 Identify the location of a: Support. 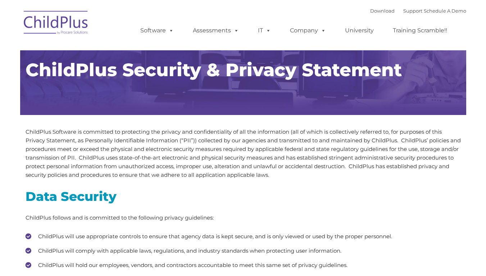
(412, 11).